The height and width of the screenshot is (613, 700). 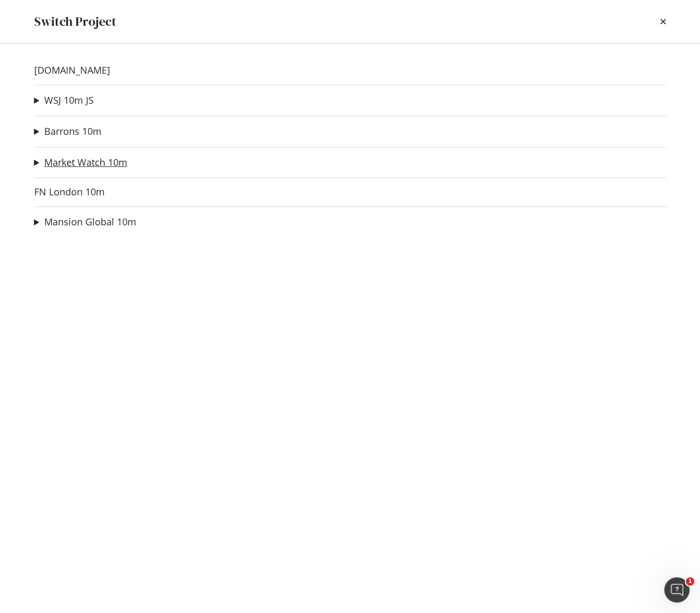 I want to click on summary: Mansion Global 10m, so click(x=85, y=223).